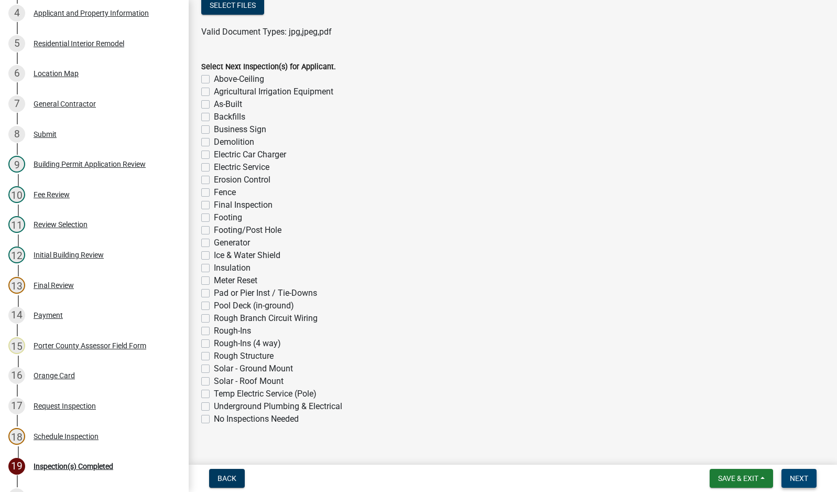 Image resolution: width=837 pixels, height=492 pixels. I want to click on div: 16, so click(17, 375).